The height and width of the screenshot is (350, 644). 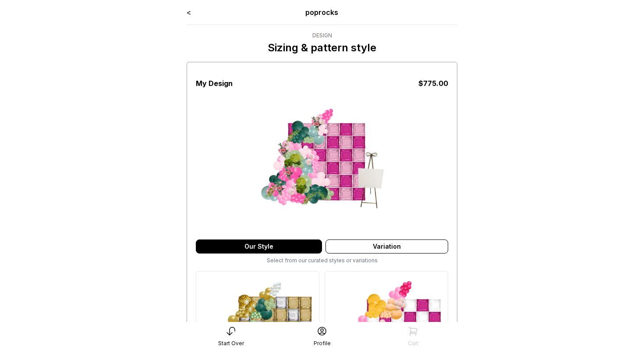 What do you see at coordinates (322, 48) in the screenshot?
I see `p: Sizing & pattern style` at bounding box center [322, 48].